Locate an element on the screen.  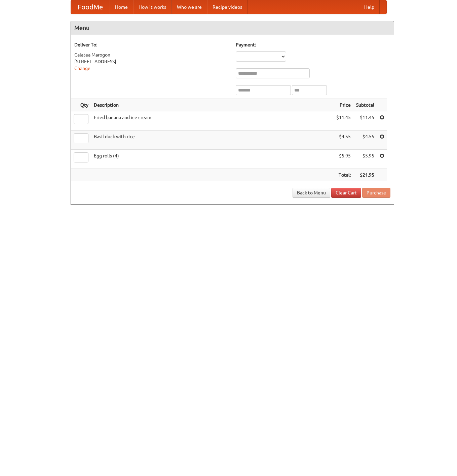
a: How it works is located at coordinates (153, 7).